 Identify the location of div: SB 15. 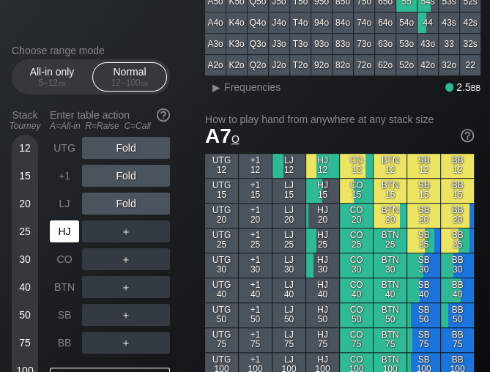
(423, 190).